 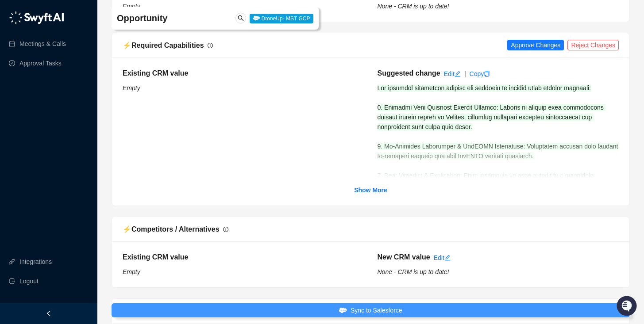 What do you see at coordinates (54, 128) in the screenshot?
I see `a: 📶Status` at bounding box center [54, 128].